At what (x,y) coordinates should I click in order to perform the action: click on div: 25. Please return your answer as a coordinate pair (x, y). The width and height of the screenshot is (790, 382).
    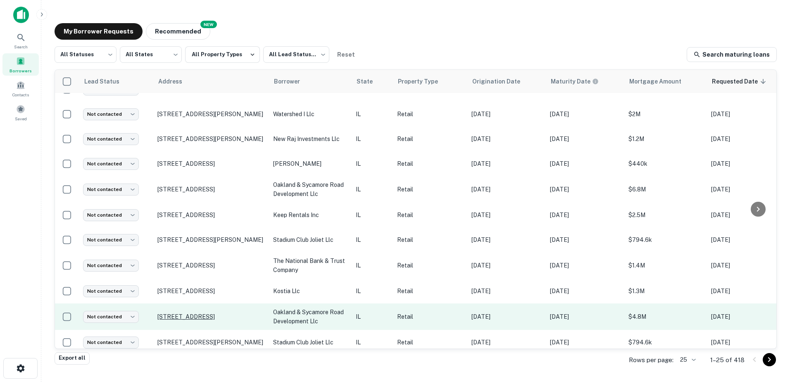
    Looking at the image, I should click on (687, 360).